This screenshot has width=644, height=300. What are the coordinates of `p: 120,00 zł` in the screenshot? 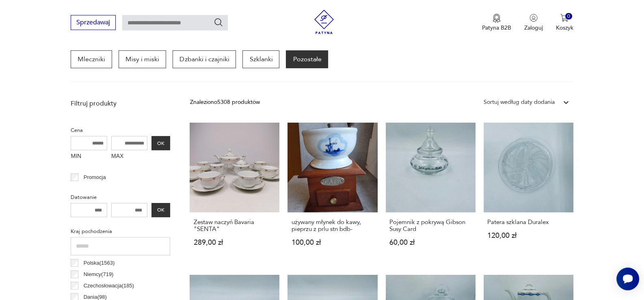 It's located at (528, 236).